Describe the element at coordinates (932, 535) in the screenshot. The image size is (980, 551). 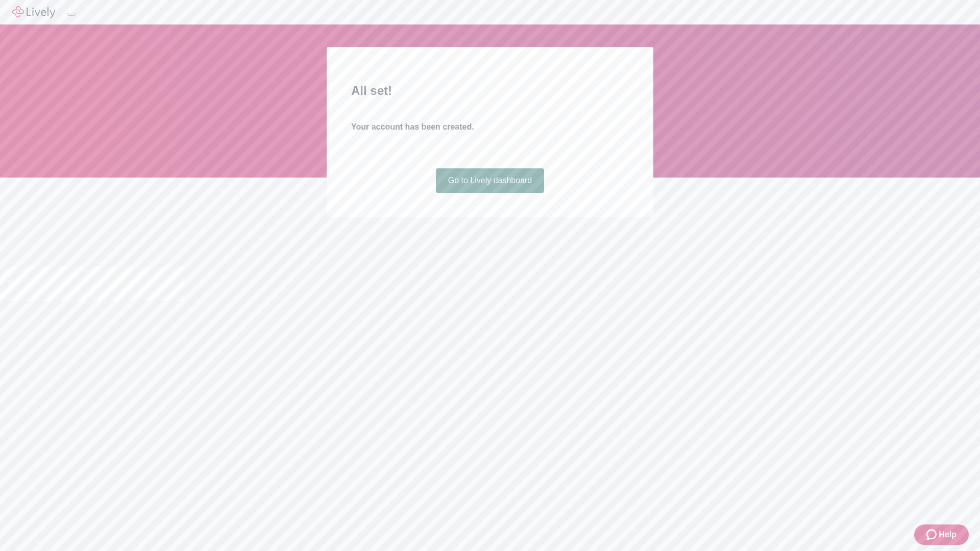
I see `svg: Zendesk support icon` at that location.